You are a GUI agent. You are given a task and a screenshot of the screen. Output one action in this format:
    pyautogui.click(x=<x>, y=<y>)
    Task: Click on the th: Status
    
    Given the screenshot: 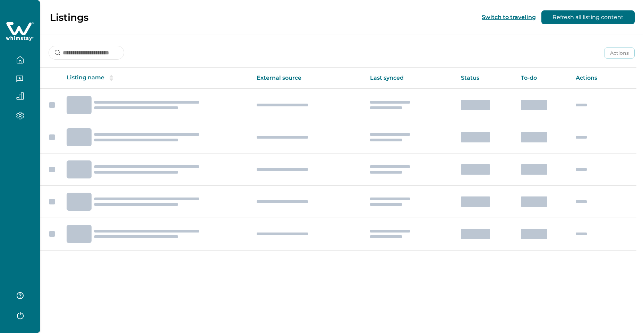 What is the action you would take?
    pyautogui.click(x=485, y=78)
    